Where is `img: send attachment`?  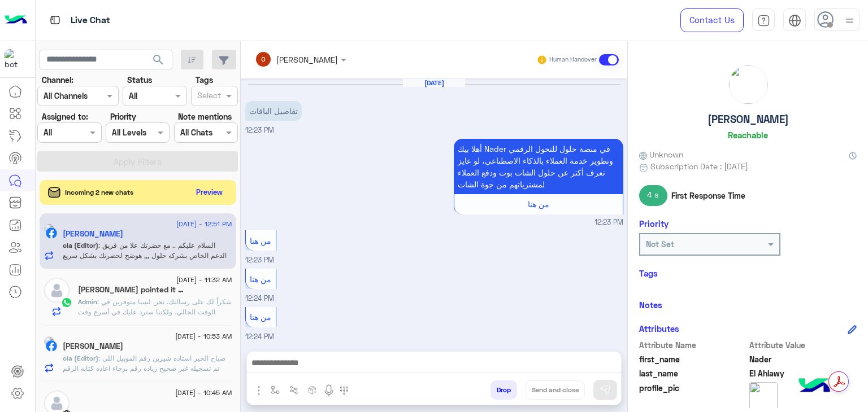
img: send attachment is located at coordinates (259, 391).